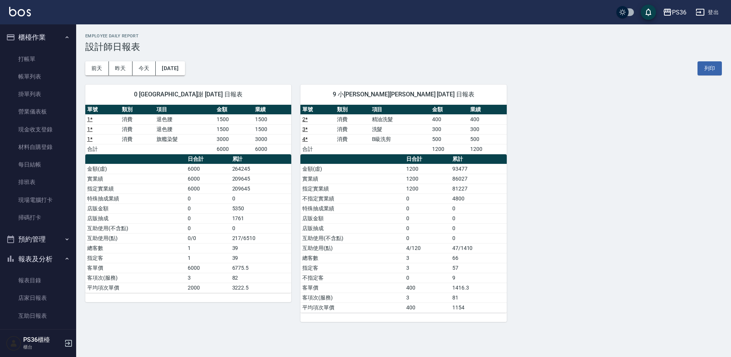 The width and height of the screenshot is (731, 357). Describe the element at coordinates (38, 94) in the screenshot. I see `a: 掛單列表` at that location.